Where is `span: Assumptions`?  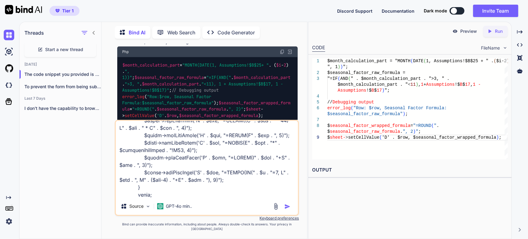 span: Assumptions is located at coordinates (440, 84).